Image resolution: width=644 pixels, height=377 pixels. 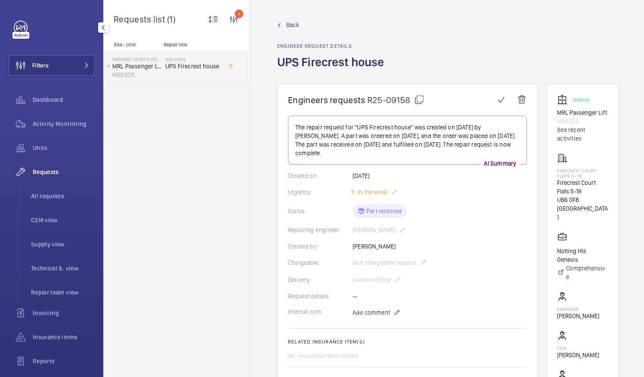 I want to click on span: Reports, so click(x=64, y=361).